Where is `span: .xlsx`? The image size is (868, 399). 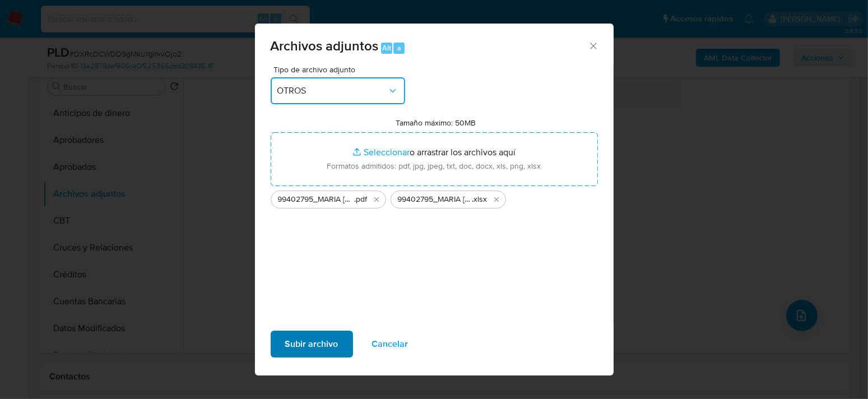 span: .xlsx is located at coordinates (479, 200).